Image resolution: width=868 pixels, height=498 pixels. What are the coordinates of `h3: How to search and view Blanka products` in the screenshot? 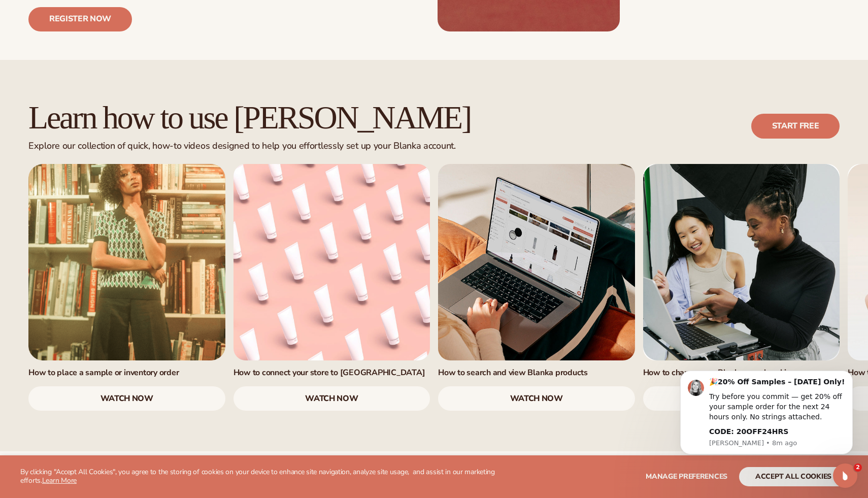 It's located at (536, 372).